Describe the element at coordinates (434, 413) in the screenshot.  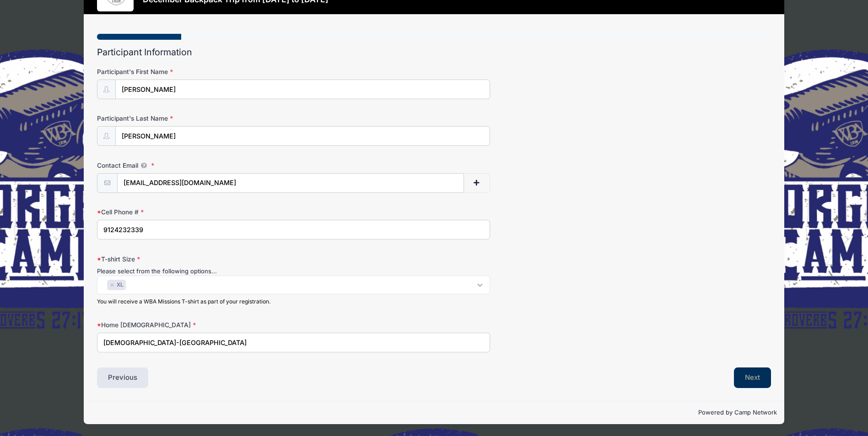
I see `p: Powered by Camp Network` at that location.